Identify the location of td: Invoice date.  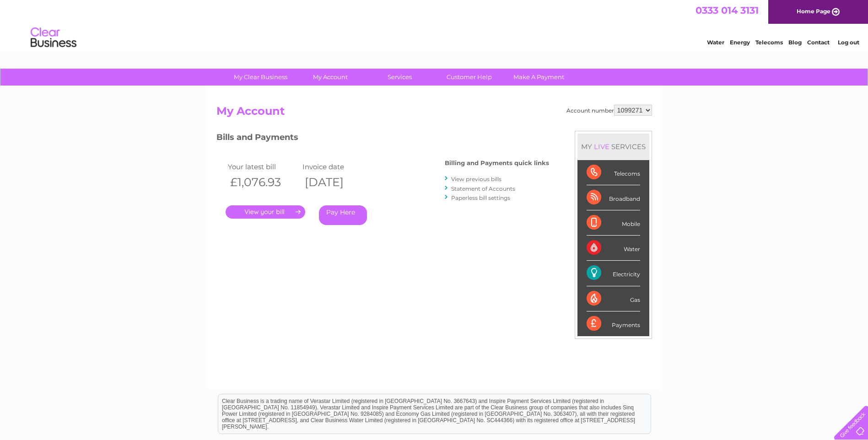
(338, 166).